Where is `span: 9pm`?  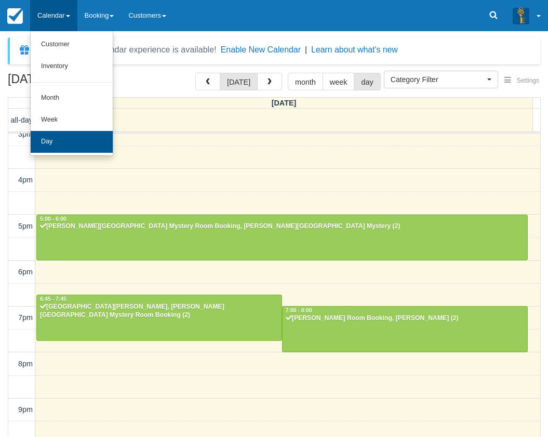 span: 9pm is located at coordinates (25, 409).